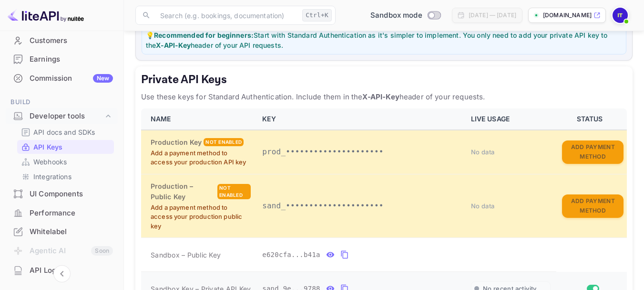  What do you see at coordinates (384, 97) in the screenshot?
I see `p: Use these keys for Standard Authentication. Include them in the header of your requests.` at bounding box center [384, 97].